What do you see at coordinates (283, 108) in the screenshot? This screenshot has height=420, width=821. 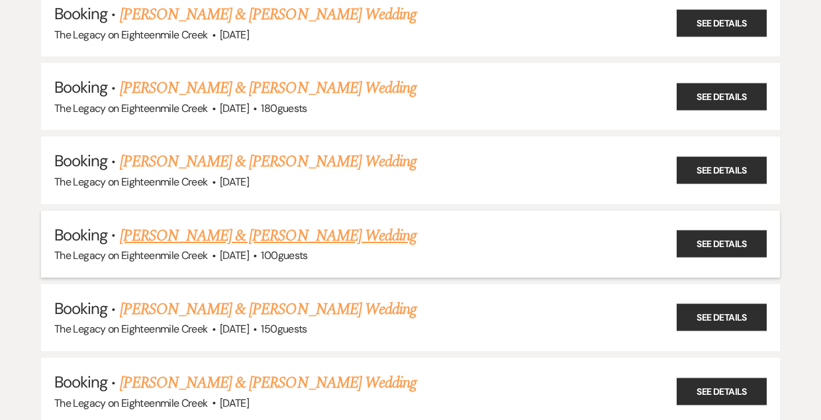 I see `span: 180 guests` at bounding box center [283, 108].